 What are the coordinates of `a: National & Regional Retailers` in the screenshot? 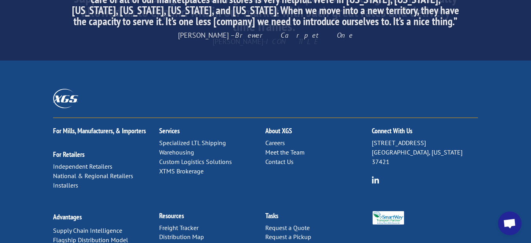 It's located at (93, 176).